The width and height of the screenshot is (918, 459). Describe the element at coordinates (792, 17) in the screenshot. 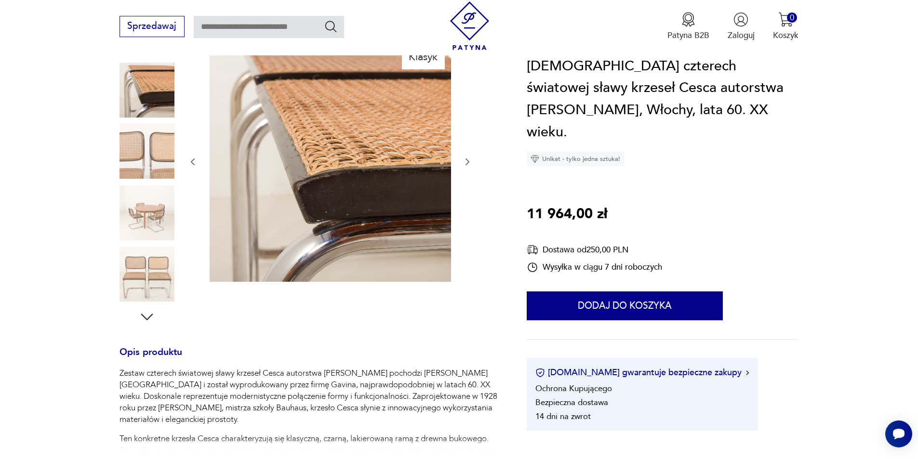

I see `div: 0` at that location.